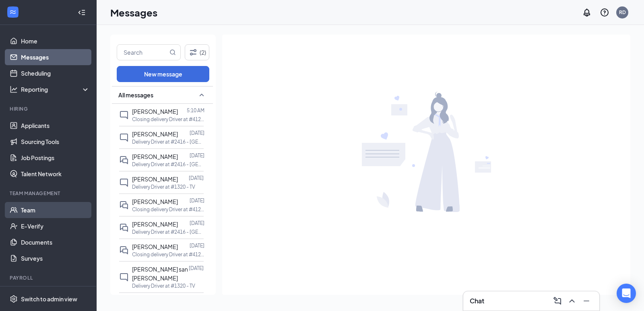 The image size is (644, 311). Describe the element at coordinates (49, 193) in the screenshot. I see `div: Team Management` at that location.